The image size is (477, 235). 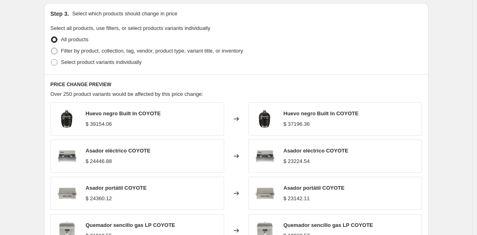 What do you see at coordinates (99, 161) in the screenshot?
I see `div: $ 24446.88` at bounding box center [99, 161].